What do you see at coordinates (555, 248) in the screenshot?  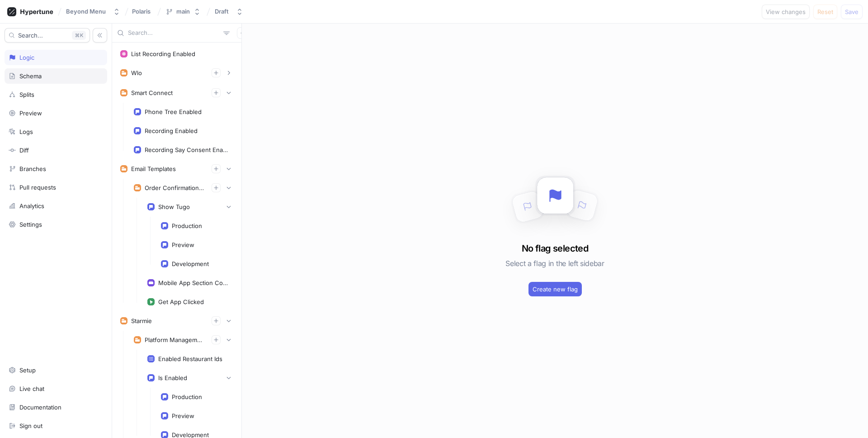 I see `h3: No flag selected` at bounding box center [555, 248].